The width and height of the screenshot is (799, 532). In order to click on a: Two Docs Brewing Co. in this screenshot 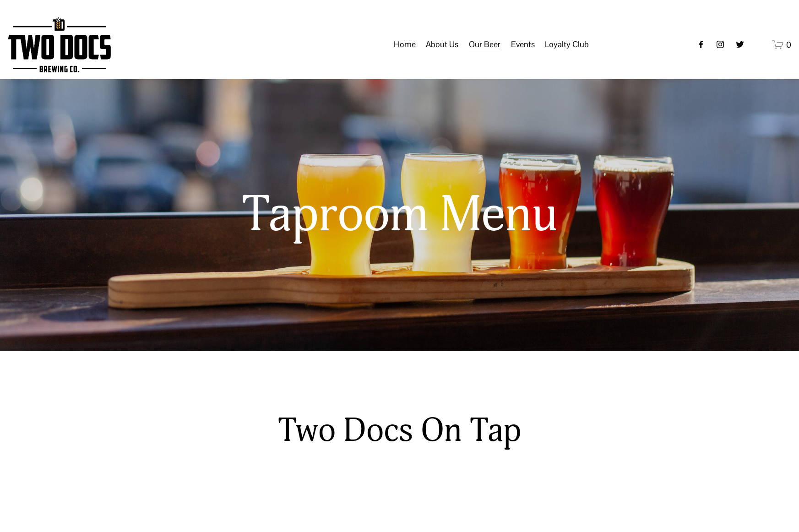, I will do `click(59, 44)`.